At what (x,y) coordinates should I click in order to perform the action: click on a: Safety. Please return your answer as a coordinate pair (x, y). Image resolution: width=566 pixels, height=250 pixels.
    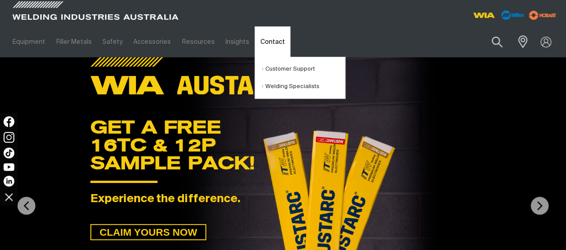
    Looking at the image, I should click on (112, 42).